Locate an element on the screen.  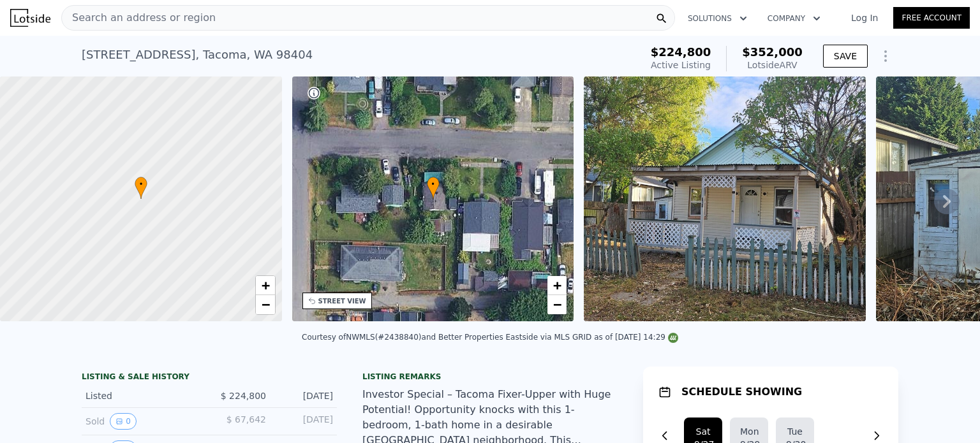
img: Sale: 169805274 Parcel: 101181694 is located at coordinates (725, 199).